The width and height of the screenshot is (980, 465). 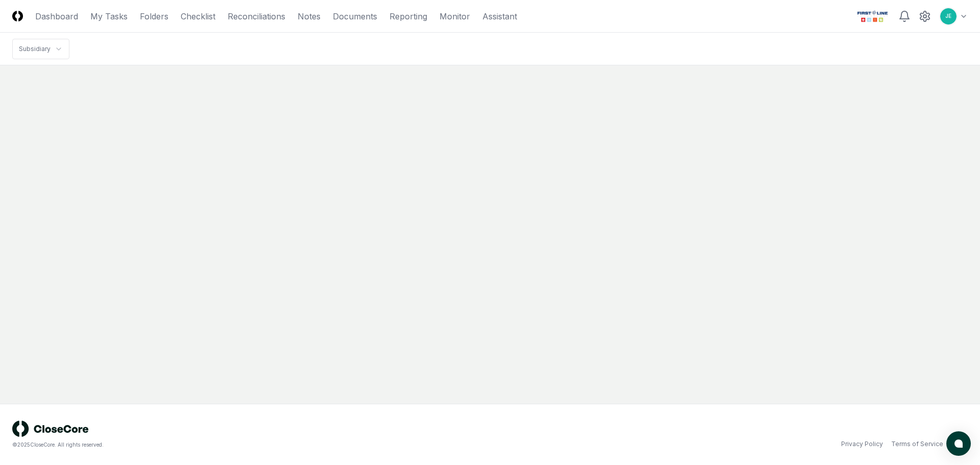 What do you see at coordinates (917, 444) in the screenshot?
I see `a: Terms of Service` at bounding box center [917, 444].